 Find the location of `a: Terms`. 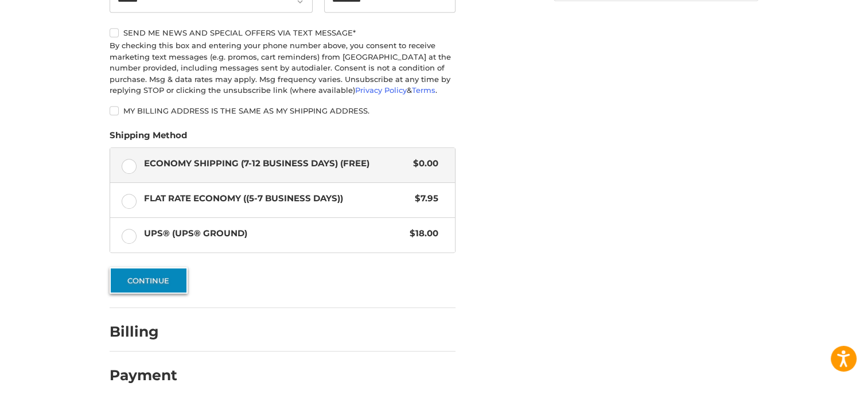

a: Terms is located at coordinates (423, 90).